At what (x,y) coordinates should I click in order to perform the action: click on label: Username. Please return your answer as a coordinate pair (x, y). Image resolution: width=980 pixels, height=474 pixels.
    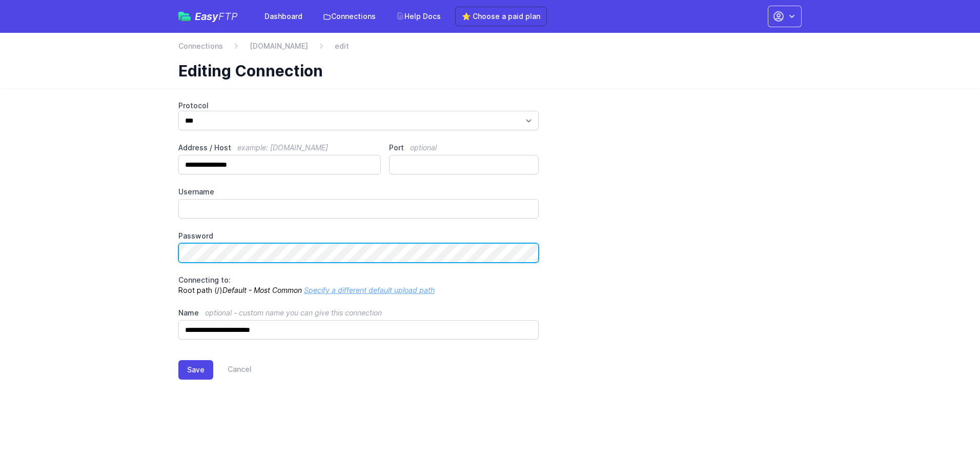
    Looking at the image, I should click on (358, 192).